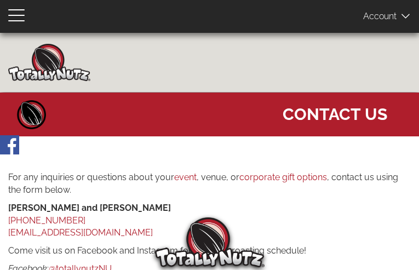 Image resolution: width=419 pixels, height=270 pixels. I want to click on a: event, so click(185, 177).